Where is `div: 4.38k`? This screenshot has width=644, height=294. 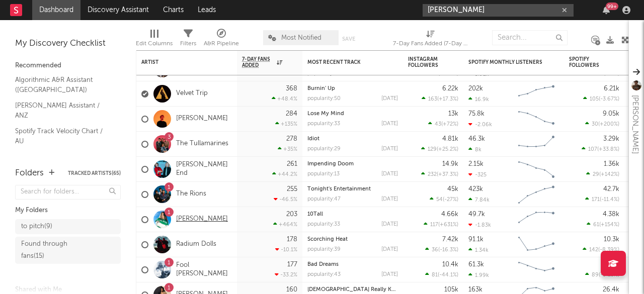
div: 4.38k is located at coordinates (610, 214).